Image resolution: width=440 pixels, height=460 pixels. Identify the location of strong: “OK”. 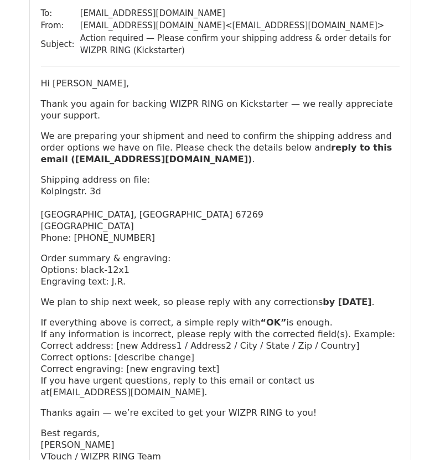
(273, 322).